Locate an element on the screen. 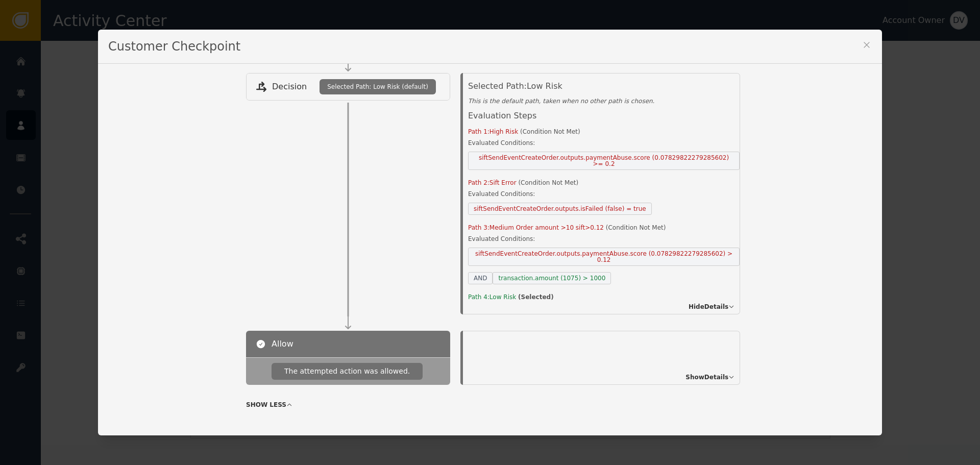 The width and height of the screenshot is (980, 465). span: transaction.amount (1075) > 1000 is located at coordinates (552, 278).